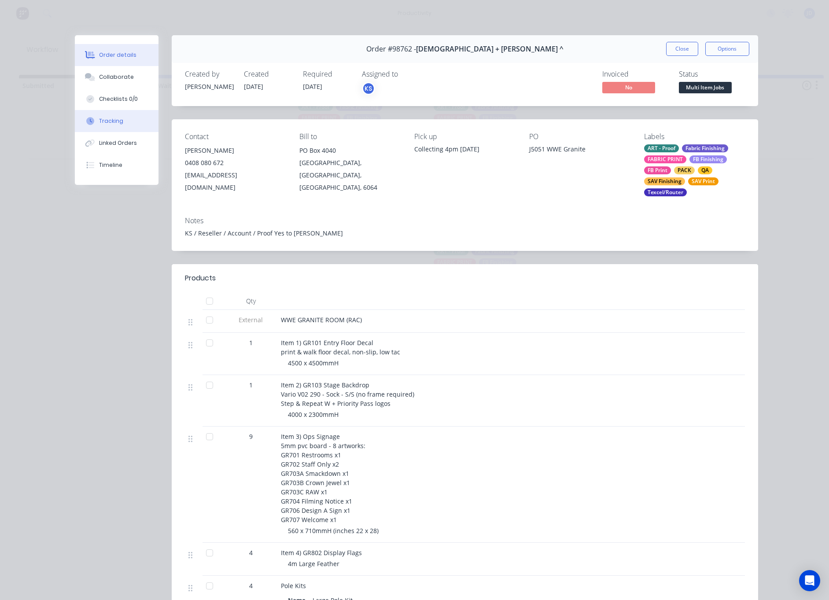 This screenshot has height=600, width=829. What do you see at coordinates (313, 414) in the screenshot?
I see `span: 4000 x 2300mmH` at bounding box center [313, 414].